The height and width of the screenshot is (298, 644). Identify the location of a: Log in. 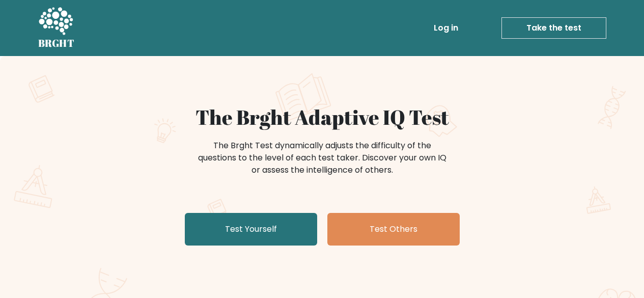
(446, 28).